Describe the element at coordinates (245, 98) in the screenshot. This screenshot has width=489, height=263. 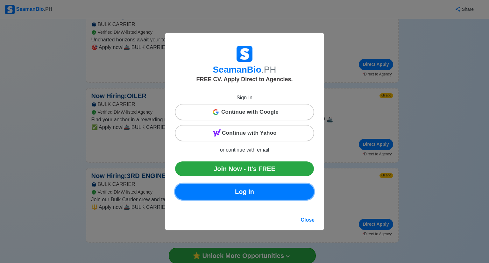
I see `p: Sign In` at that location.